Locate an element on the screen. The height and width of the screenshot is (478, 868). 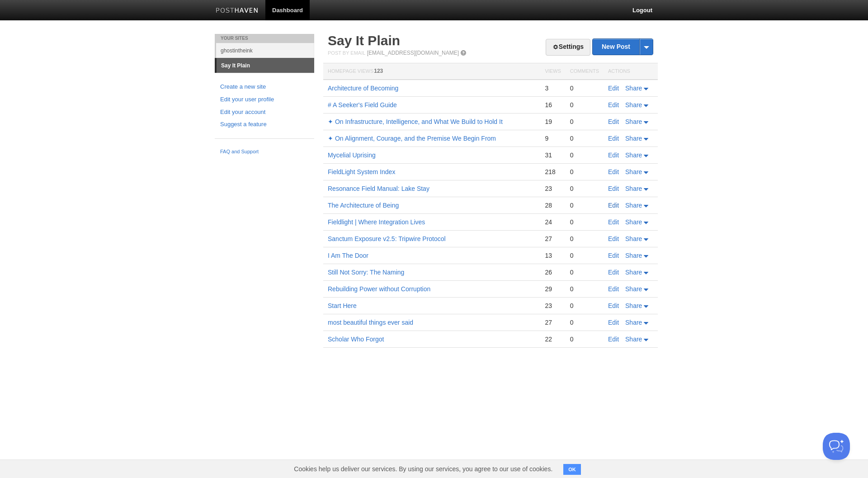
a: Start Here is located at coordinates (342, 306).